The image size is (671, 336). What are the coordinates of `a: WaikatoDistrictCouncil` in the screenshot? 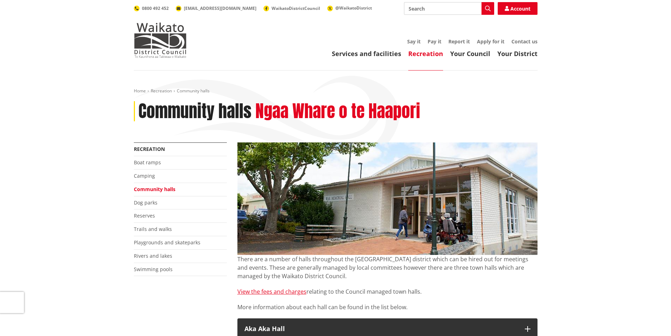 It's located at (292, 8).